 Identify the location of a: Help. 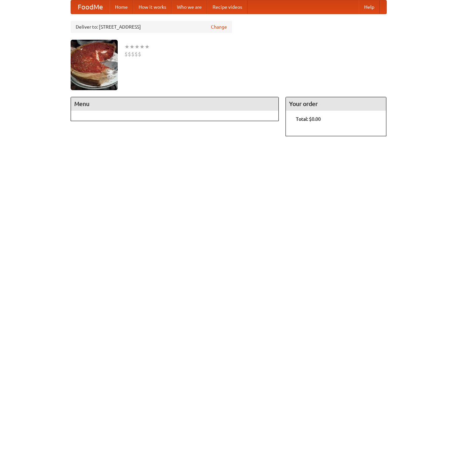
(369, 7).